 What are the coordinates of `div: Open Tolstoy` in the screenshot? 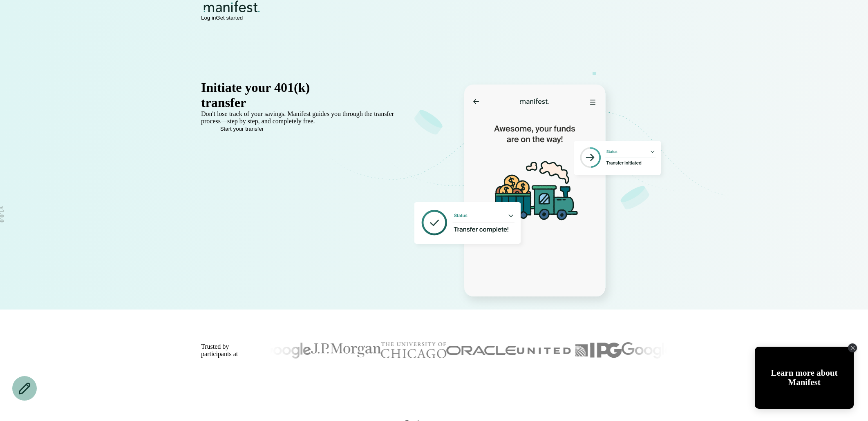 It's located at (804, 378).